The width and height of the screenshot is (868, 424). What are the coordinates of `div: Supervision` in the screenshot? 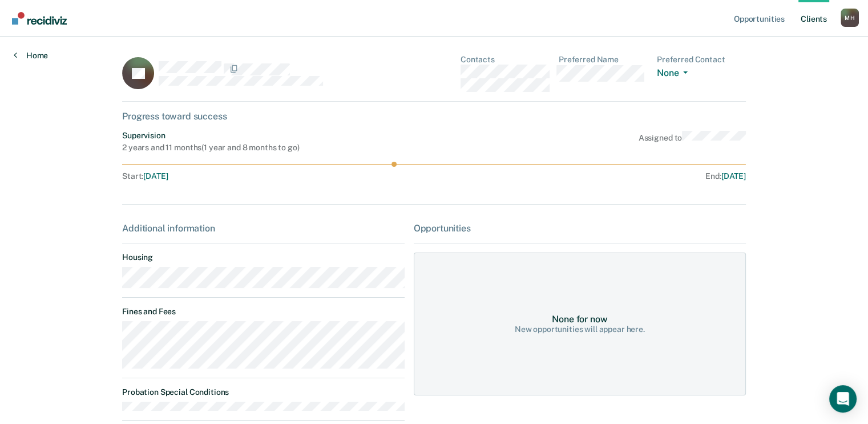 It's located at (211, 135).